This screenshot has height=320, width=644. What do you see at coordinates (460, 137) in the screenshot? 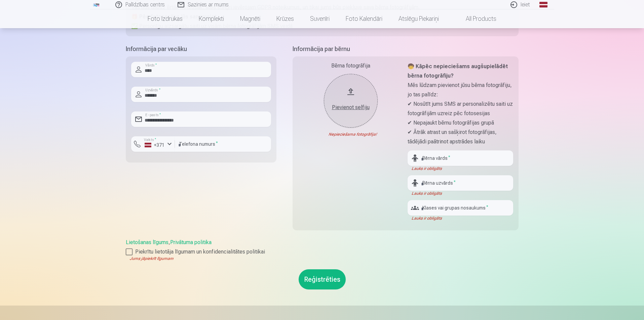
I see `p: ✔ Ātrāk atrast un sašķirot fotogrāfijas, tādējādi paātrinot apstrādes laiku` at bounding box center [460, 137].